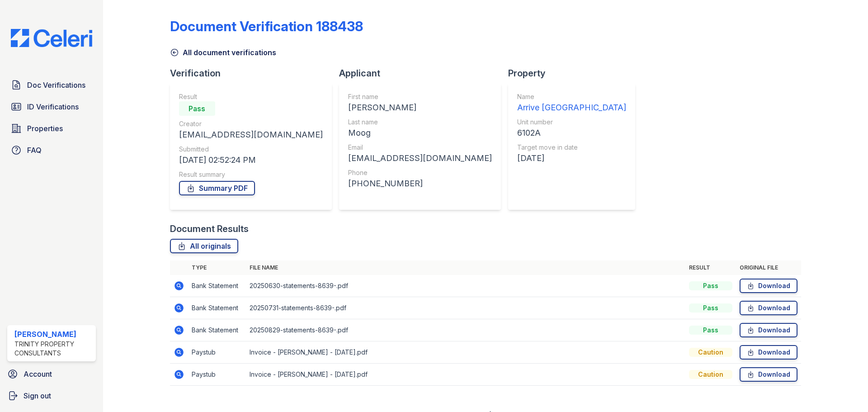  I want to click on div: Moog, so click(420, 133).